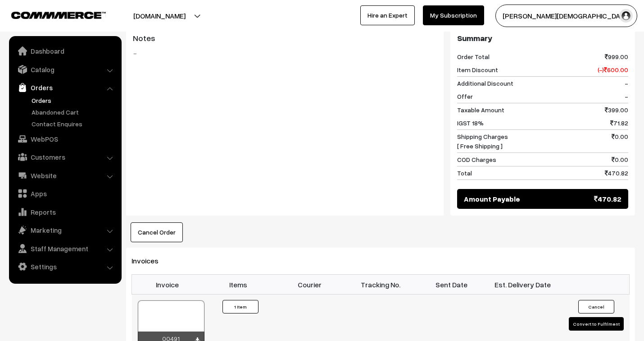 The height and width of the screenshot is (341, 644). Describe the element at coordinates (464, 173) in the screenshot. I see `span: Total` at that location.